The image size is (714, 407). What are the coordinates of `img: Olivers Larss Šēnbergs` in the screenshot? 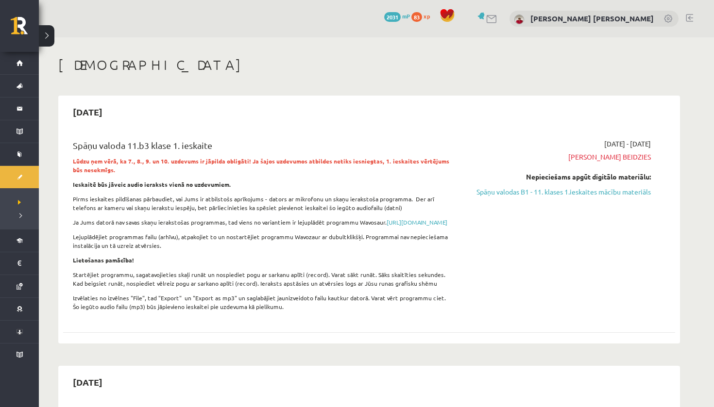 It's located at (519, 19).